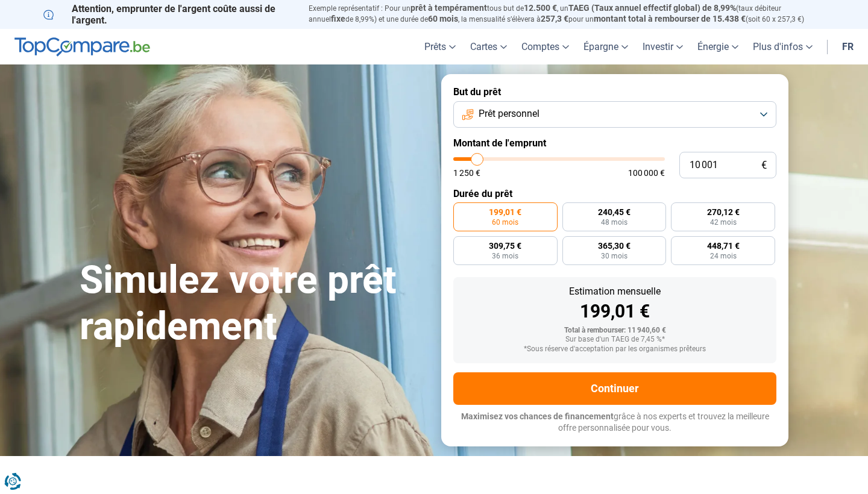 This screenshot has height=494, width=868. Describe the element at coordinates (615, 422) in the screenshot. I see `p: grâce à nos experts et trouvez la meilleure offre personnalisée pour vous.` at that location.